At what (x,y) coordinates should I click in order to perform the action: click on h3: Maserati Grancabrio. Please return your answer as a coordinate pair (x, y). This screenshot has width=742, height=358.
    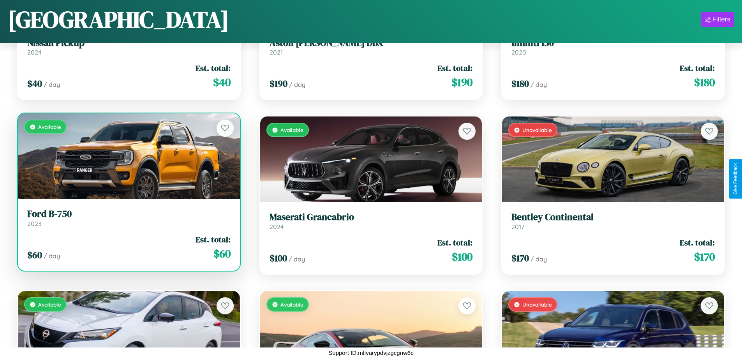
    Looking at the image, I should click on (371, 217).